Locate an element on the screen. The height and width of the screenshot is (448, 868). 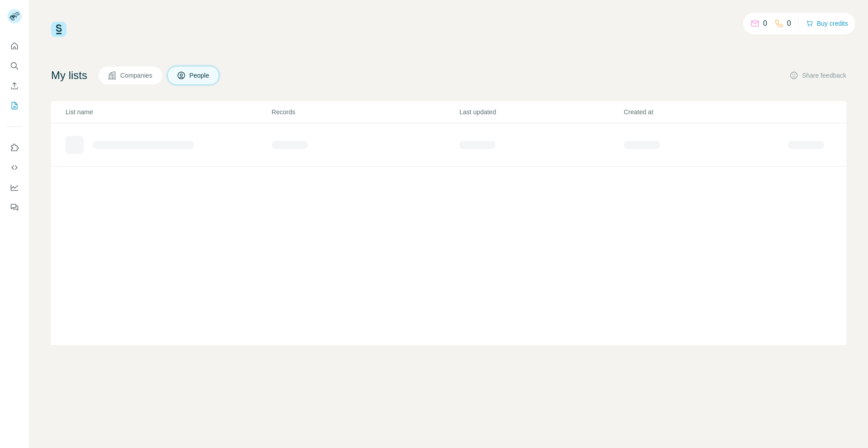
button: Buy credits is located at coordinates (827, 24).